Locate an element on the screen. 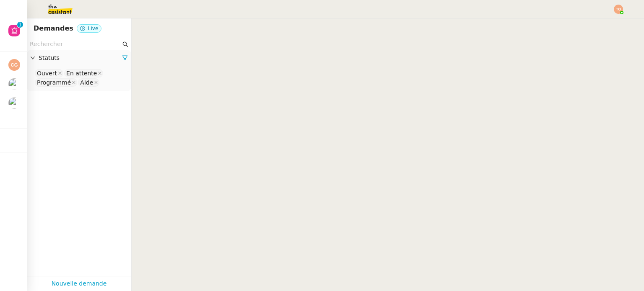 This screenshot has height=291, width=644. div: Statuts is located at coordinates (79, 58).